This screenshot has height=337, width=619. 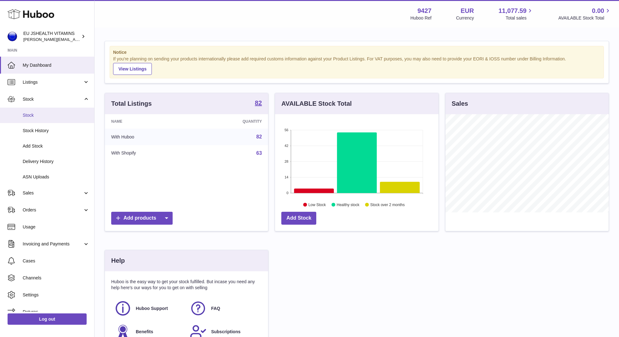 I want to click on text: 56, so click(x=287, y=130).